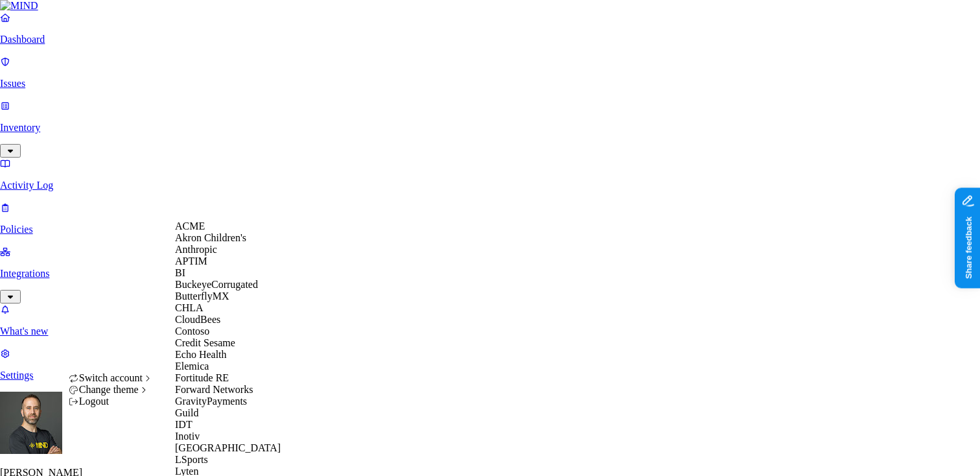  Describe the element at coordinates (203, 295) in the screenshot. I see `span: ButterflyMX` at that location.